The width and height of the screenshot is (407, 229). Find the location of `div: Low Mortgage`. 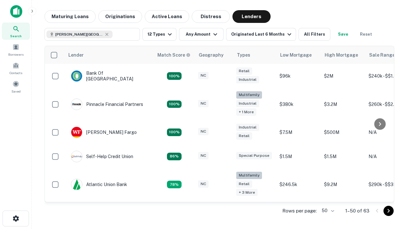

div: Low Mortgage is located at coordinates (295, 55).